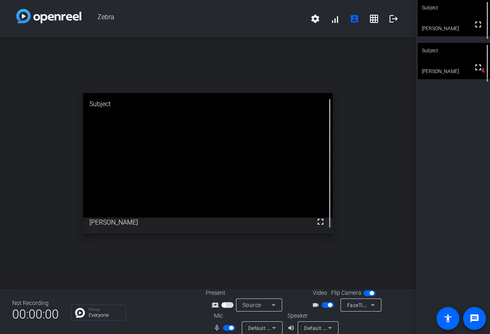 The width and height of the screenshot is (490, 334). Describe the element at coordinates (252, 305) in the screenshot. I see `span: Source` at that location.